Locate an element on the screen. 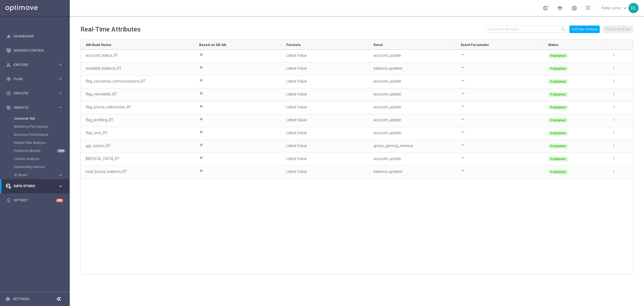 The height and width of the screenshot is (306, 644). span: available_balance_RT is located at coordinates (104, 68).